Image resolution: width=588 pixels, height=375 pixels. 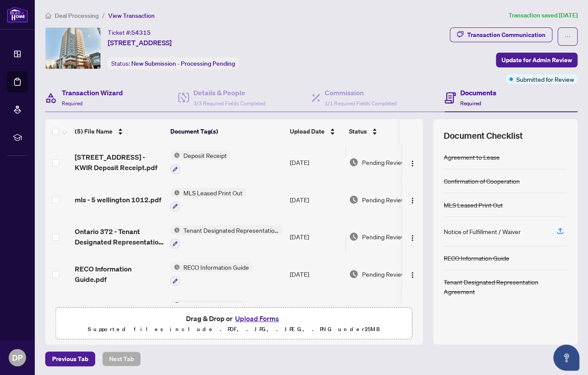 I want to click on th: Upload Date, so click(x=316, y=131).